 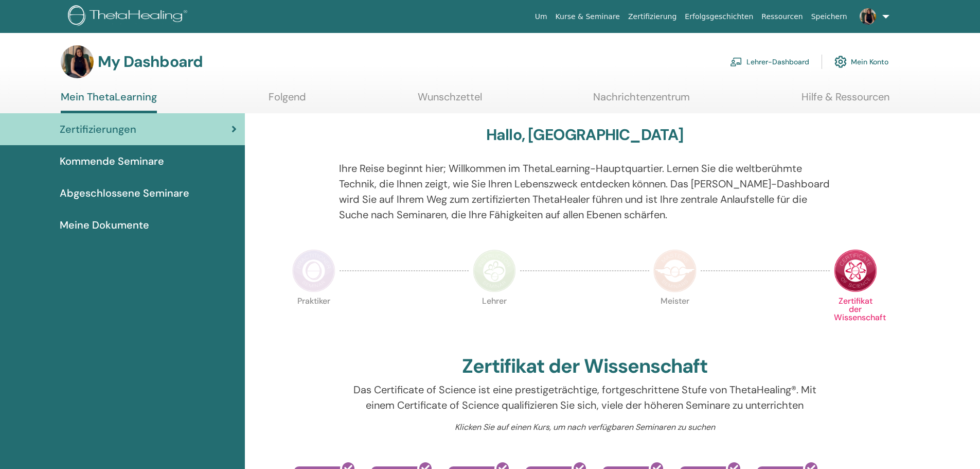 I want to click on a: Um, so click(x=541, y=16).